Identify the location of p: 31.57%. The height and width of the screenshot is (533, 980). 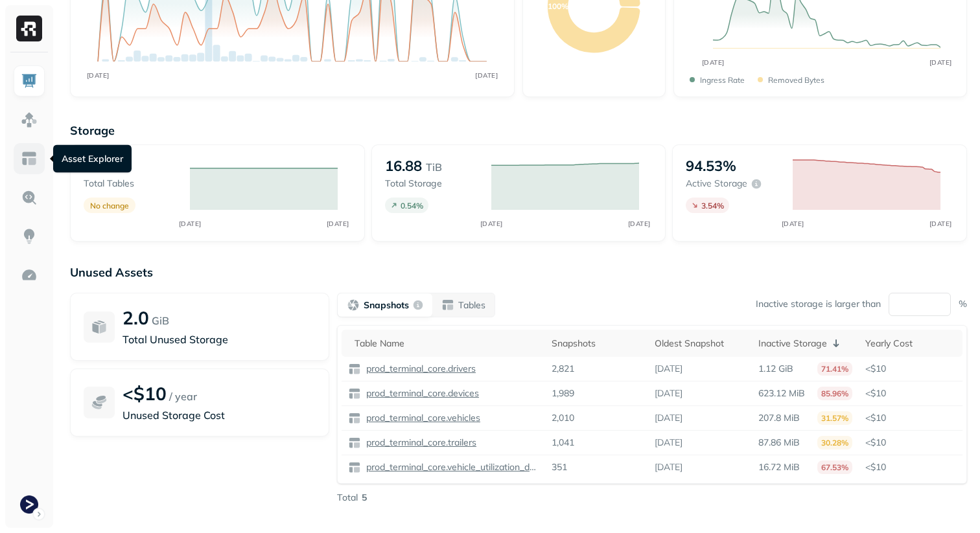
(835, 417).